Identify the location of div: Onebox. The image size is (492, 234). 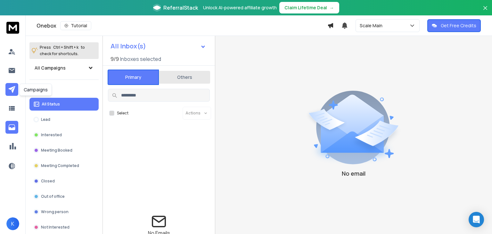
(182, 26).